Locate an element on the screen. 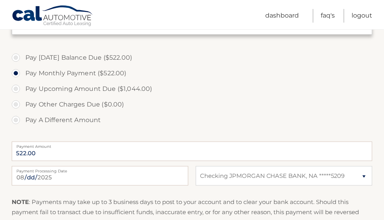  label: Pay Other Charges Due ($0.00) is located at coordinates (192, 105).